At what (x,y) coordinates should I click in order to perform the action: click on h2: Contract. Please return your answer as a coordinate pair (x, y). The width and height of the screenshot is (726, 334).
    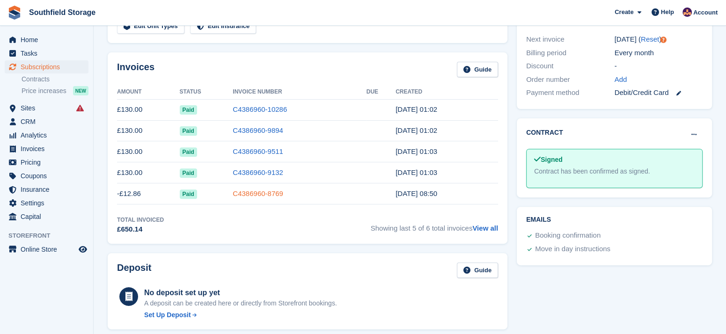
    Looking at the image, I should click on (545, 133).